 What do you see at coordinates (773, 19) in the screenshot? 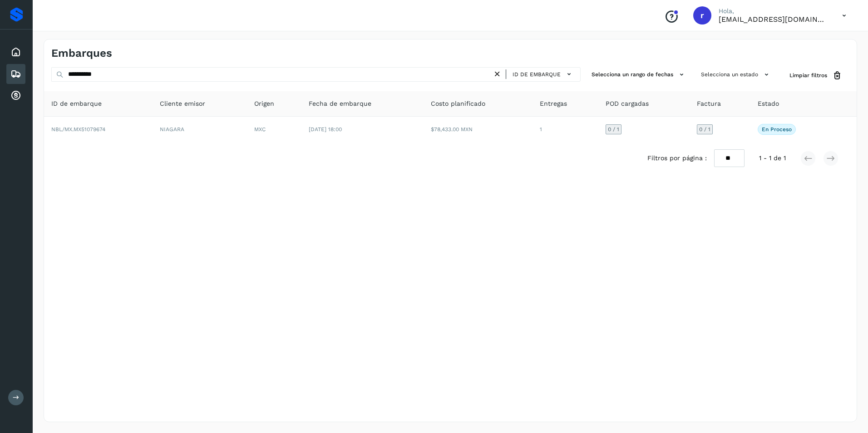
I see `p: romanreyes@tumsa.com.mx` at bounding box center [773, 19].